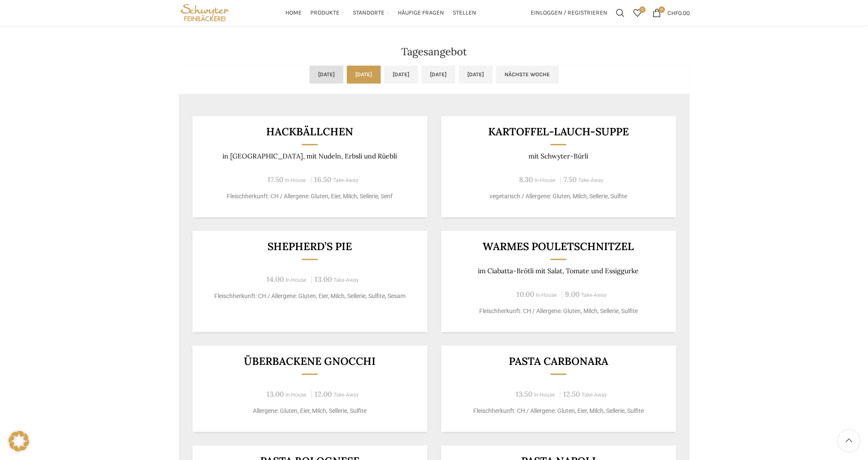  I want to click on div: Meine Wunschliste, so click(637, 13).